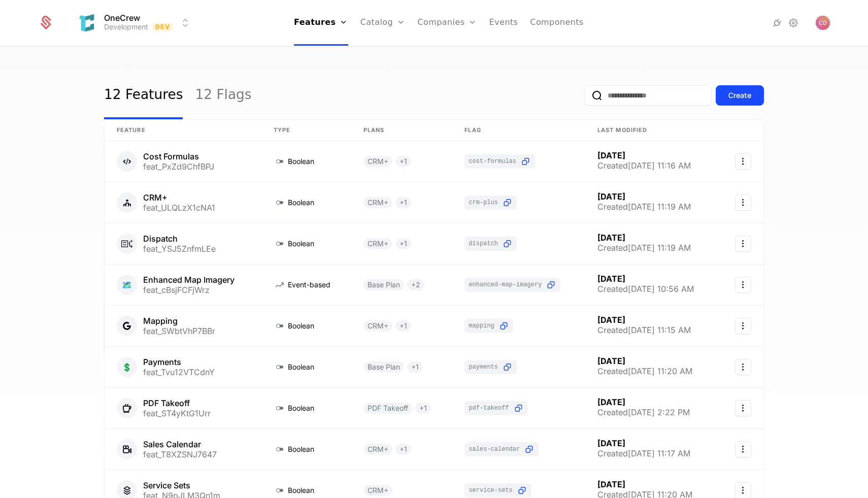  I want to click on a: Settings, so click(793, 23).